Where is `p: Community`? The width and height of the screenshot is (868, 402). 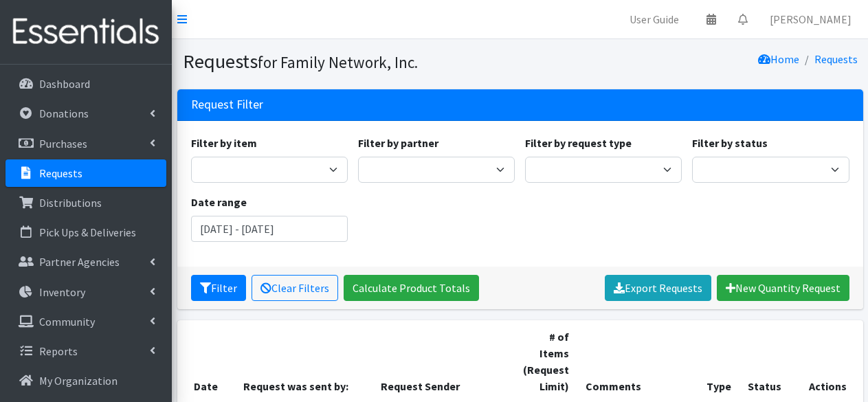
p: Community is located at coordinates (67, 321).